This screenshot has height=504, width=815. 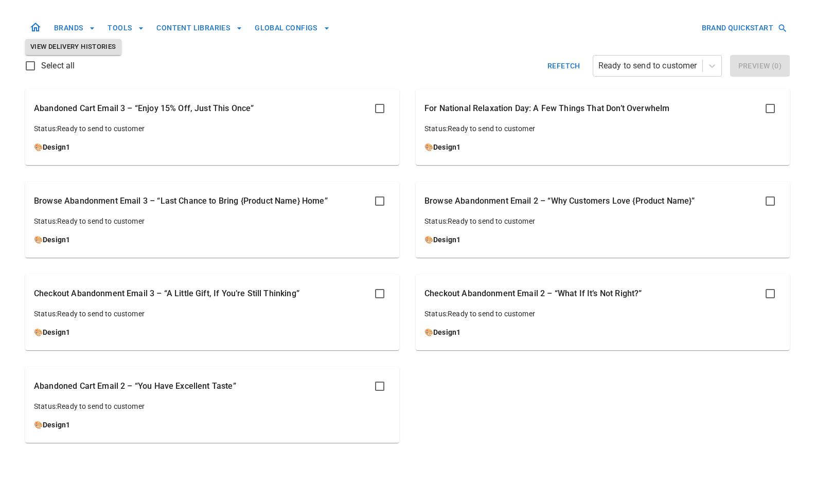 I want to click on button: BRAND QUICKSTART, so click(x=744, y=28).